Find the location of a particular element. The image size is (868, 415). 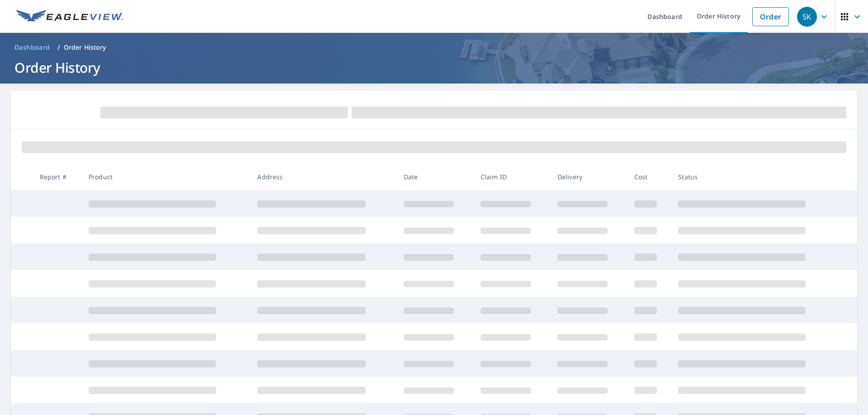

th: Delivery is located at coordinates (589, 176).